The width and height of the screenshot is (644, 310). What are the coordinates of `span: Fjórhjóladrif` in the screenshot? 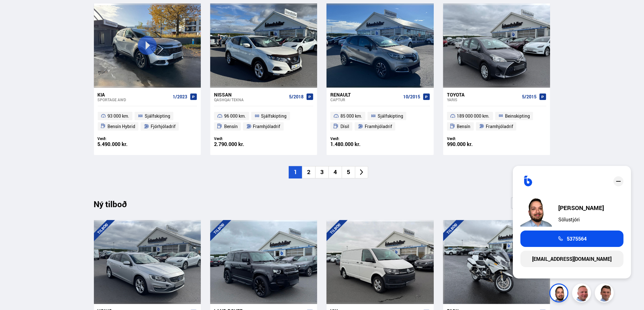 It's located at (163, 126).